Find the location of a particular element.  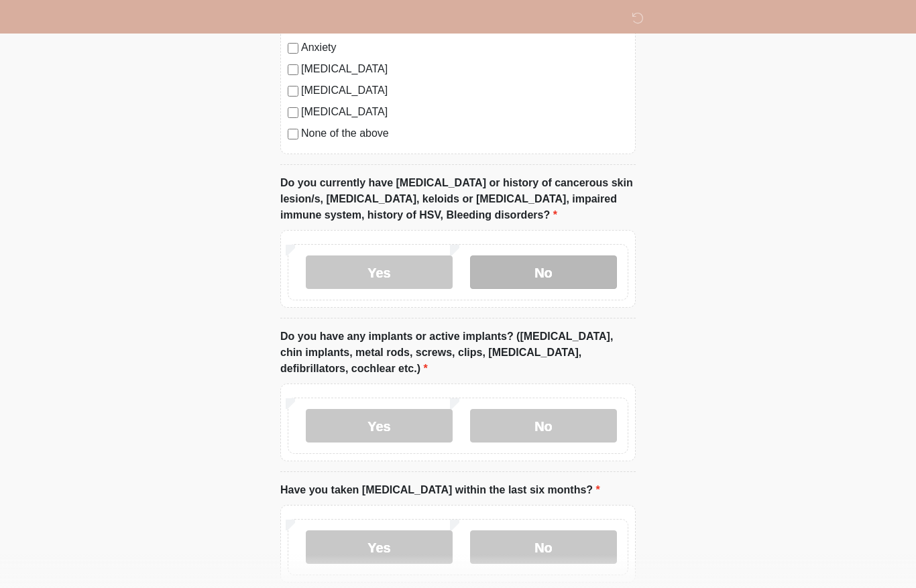

input: Anxiety is located at coordinates (293, 48).